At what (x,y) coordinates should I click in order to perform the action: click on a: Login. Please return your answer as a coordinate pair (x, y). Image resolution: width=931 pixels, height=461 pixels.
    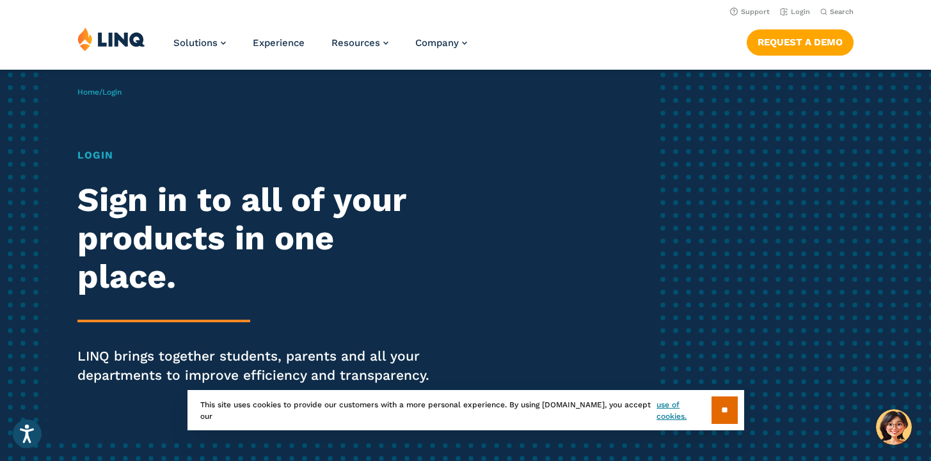
    Looking at the image, I should click on (794, 12).